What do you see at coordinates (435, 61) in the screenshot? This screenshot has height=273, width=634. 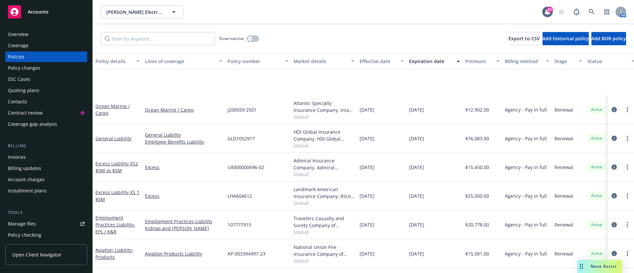 I see `button: Expiration date` at bounding box center [435, 61].